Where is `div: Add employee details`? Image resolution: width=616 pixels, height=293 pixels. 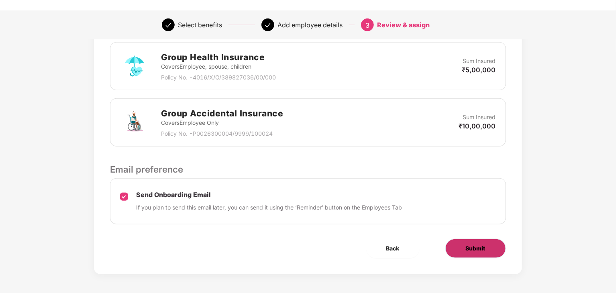 div: Add employee details is located at coordinates (310, 25).